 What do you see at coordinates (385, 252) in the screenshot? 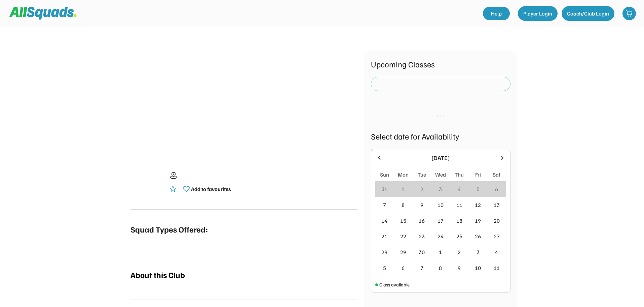
I see `div: 28` at bounding box center [385, 252].